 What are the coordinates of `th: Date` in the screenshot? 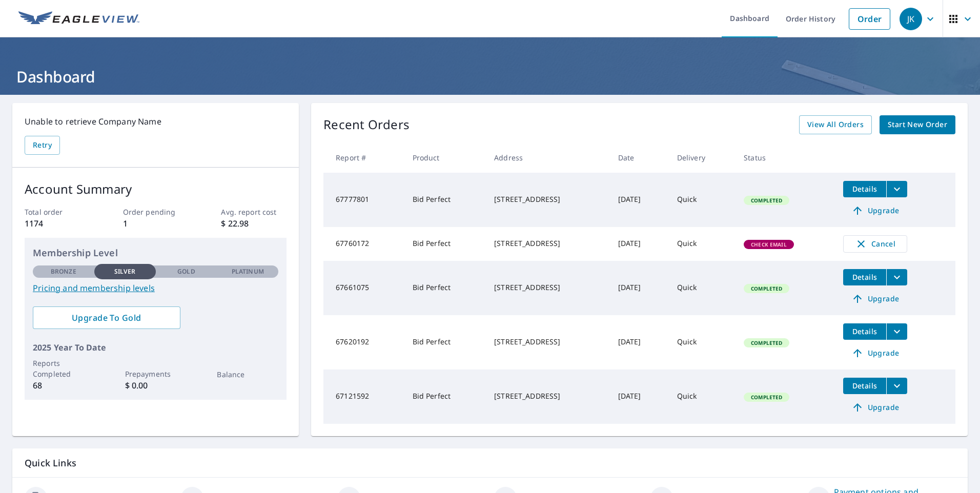 It's located at (639, 157).